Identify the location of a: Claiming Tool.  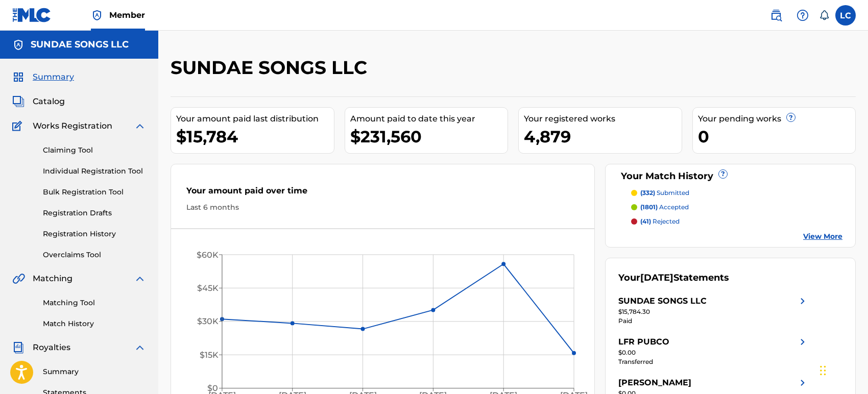
(94, 150).